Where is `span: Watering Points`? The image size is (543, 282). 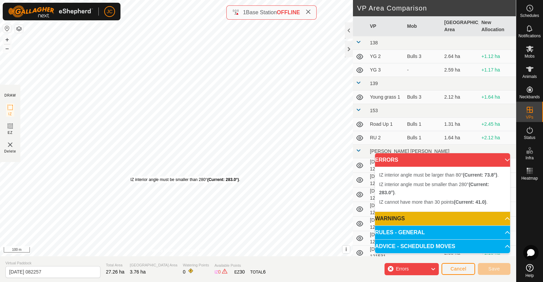
span: Watering Points is located at coordinates (196, 265).